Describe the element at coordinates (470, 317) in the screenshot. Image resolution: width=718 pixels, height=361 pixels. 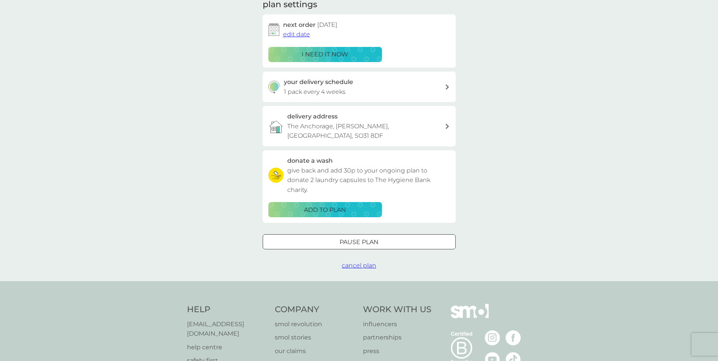
I see `img: smol` at that location.